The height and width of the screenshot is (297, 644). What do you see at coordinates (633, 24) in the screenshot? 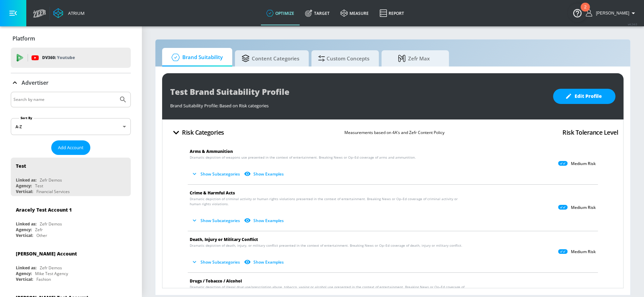
I see `span: v 4.24.0` at bounding box center [633, 24].